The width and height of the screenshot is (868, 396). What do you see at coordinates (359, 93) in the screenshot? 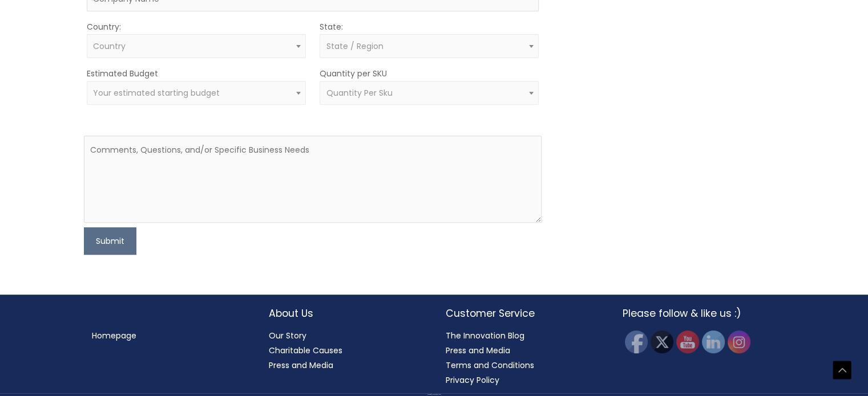
I see `span: Quantity Per Sku` at bounding box center [359, 93].